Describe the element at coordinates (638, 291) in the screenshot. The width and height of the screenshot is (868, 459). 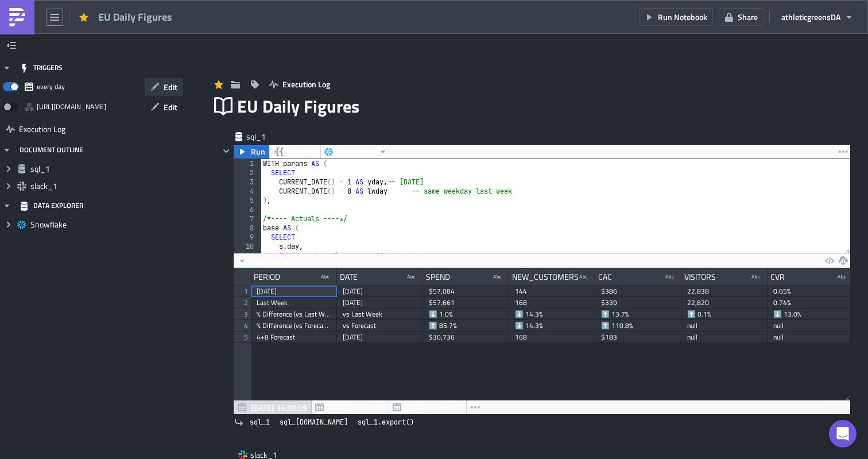
I see `div: $386` at that location.